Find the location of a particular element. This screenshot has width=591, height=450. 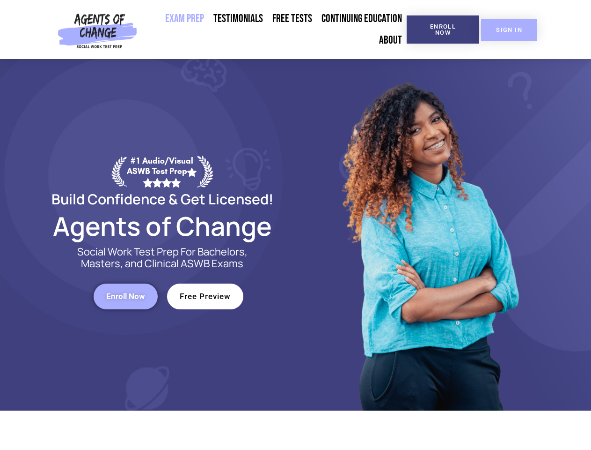

img: Website Image 1 (1) is located at coordinates (429, 235).